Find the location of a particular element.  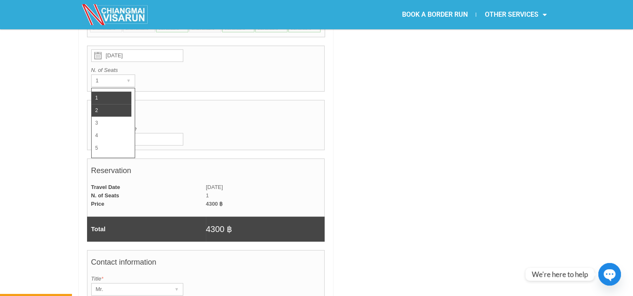

h4: Reservation is located at coordinates (206, 173).